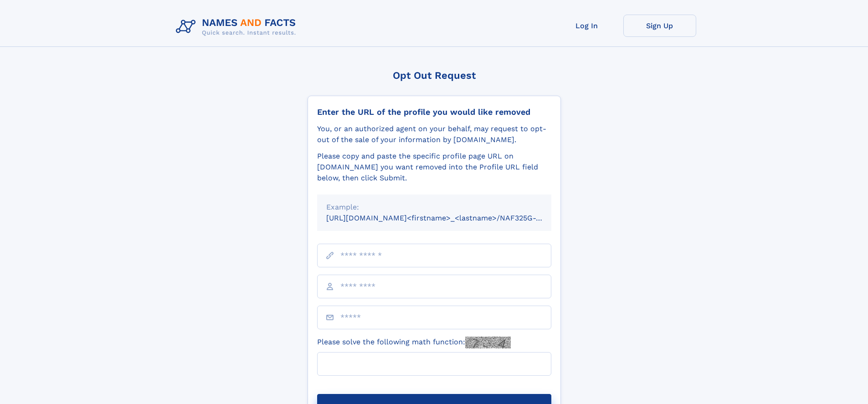 This screenshot has height=404, width=868. What do you see at coordinates (587, 25) in the screenshot?
I see `a: Log In` at bounding box center [587, 25].